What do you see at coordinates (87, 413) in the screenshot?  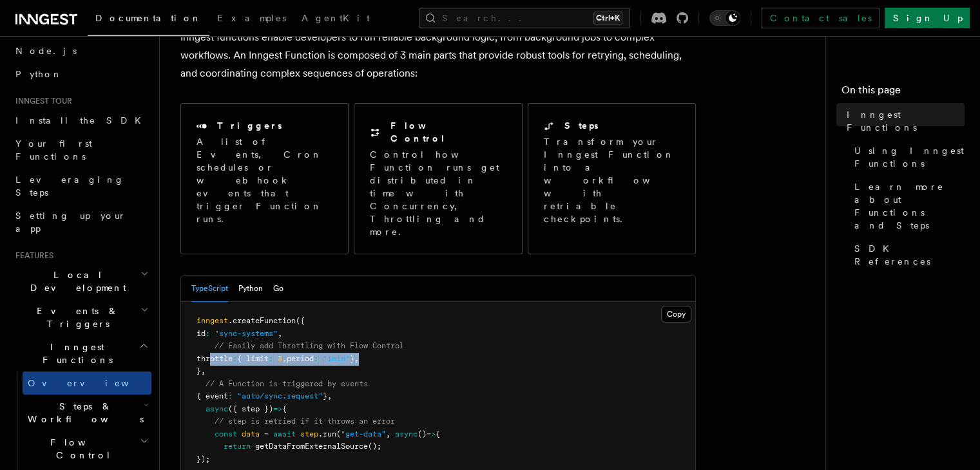 I see `button: Steps & Workflows` at bounding box center [87, 413].